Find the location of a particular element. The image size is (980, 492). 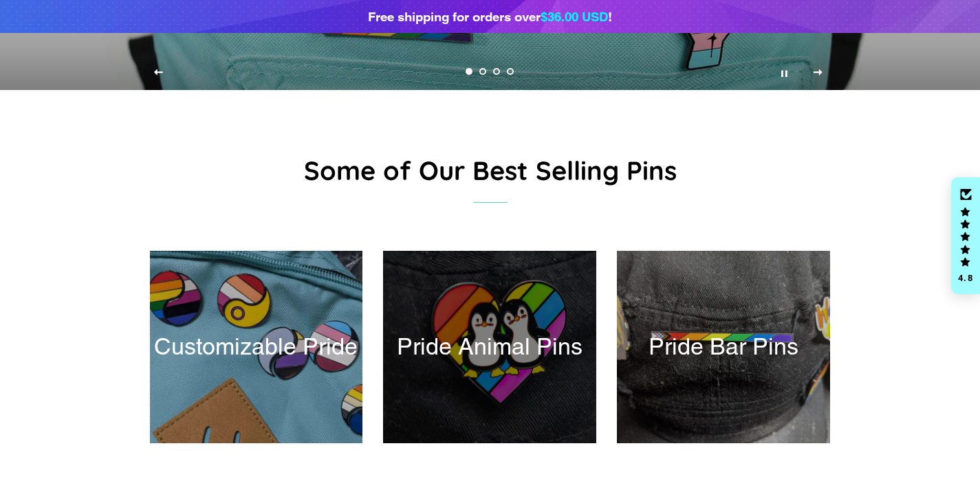

a: Pride Bar Pins is located at coordinates (724, 347).